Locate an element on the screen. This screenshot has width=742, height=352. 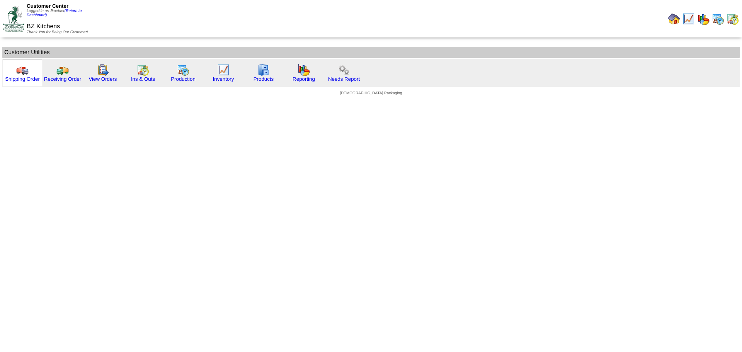
img: ZoRoCo_Logo(Green%26Foil)%20jpg.webp is located at coordinates (14, 19).